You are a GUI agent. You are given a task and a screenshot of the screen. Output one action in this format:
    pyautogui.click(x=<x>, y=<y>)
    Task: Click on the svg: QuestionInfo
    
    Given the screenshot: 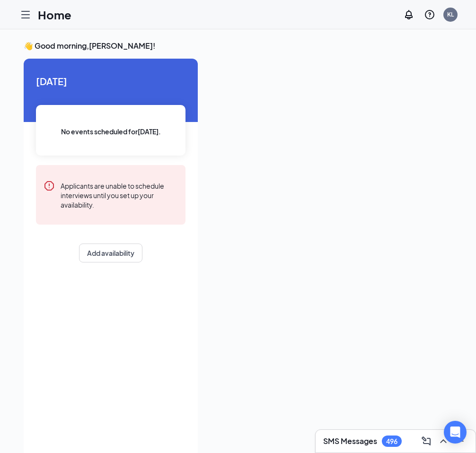 What is the action you would take?
    pyautogui.click(x=430, y=15)
    